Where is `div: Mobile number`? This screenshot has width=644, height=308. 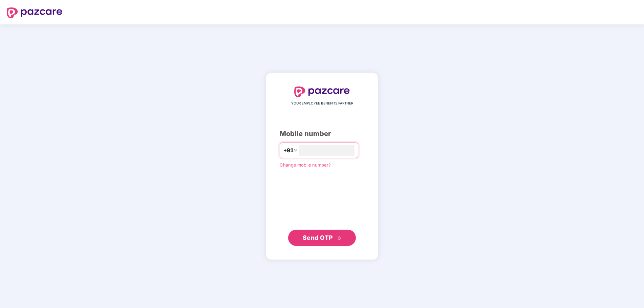
div: Mobile number is located at coordinates (322, 133).